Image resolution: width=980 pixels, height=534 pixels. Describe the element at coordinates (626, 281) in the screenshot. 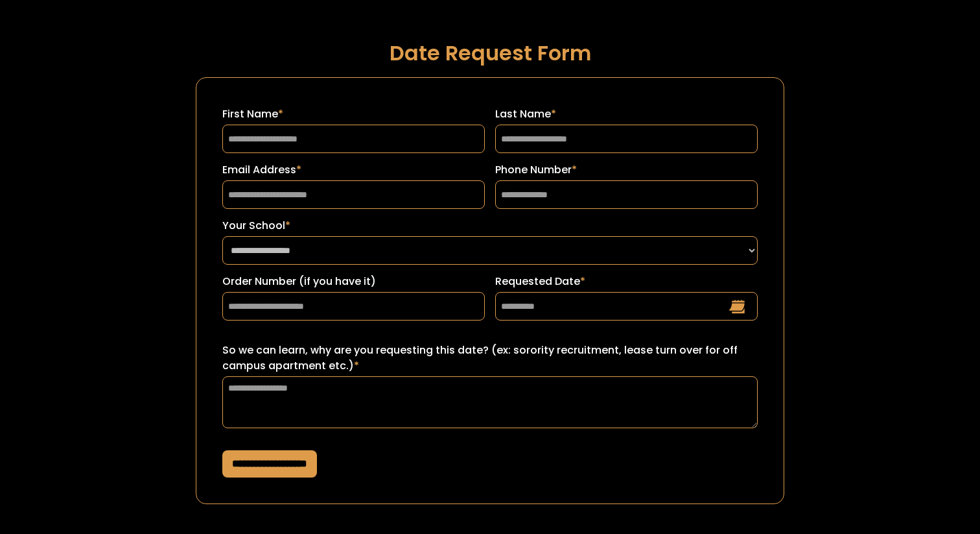

I see `label: Requested Date` at that location.